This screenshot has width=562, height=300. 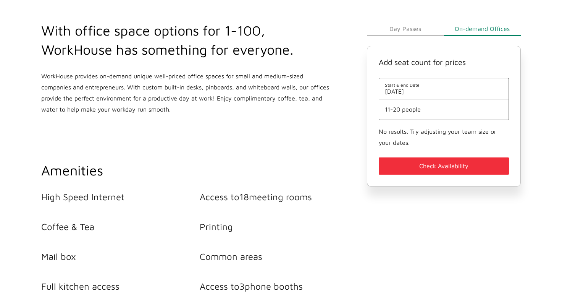 What do you see at coordinates (443, 62) in the screenshot?
I see `h4: Add seat count for prices` at bounding box center [443, 62].